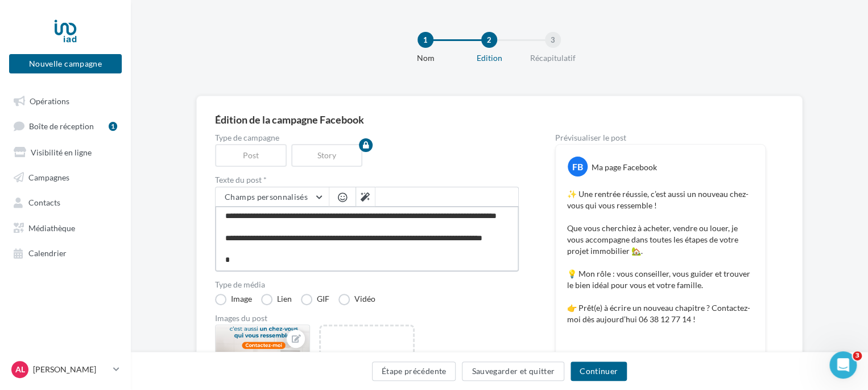 This screenshot has height=390, width=868. What do you see at coordinates (66, 64) in the screenshot?
I see `button: Nouvelle campagne` at bounding box center [66, 64].